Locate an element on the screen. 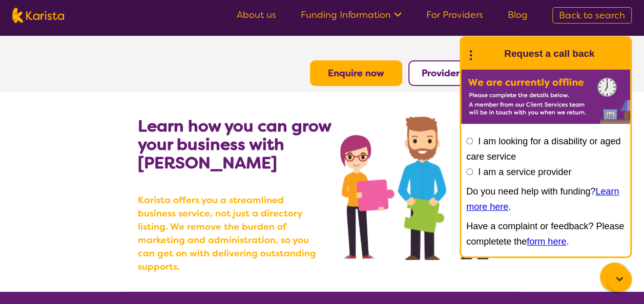  a: Enquire now is located at coordinates (356, 73).